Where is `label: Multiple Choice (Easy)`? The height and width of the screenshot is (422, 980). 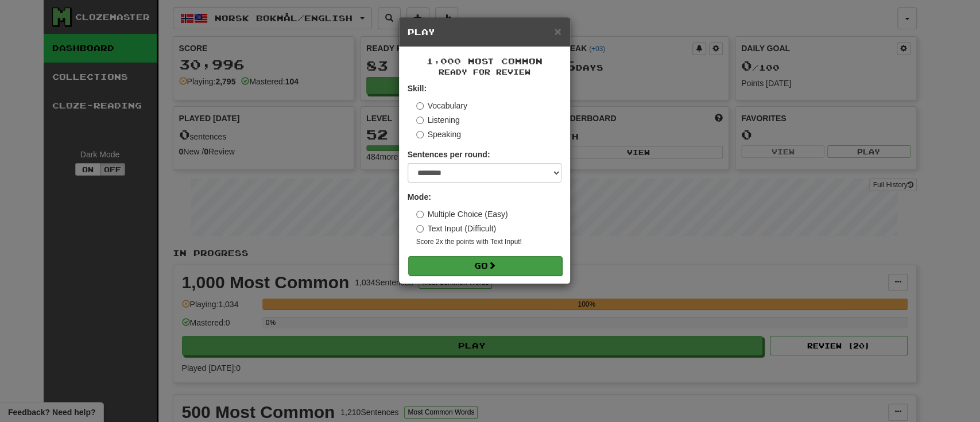
label: Multiple Choice (Easy) is located at coordinates (462, 214).